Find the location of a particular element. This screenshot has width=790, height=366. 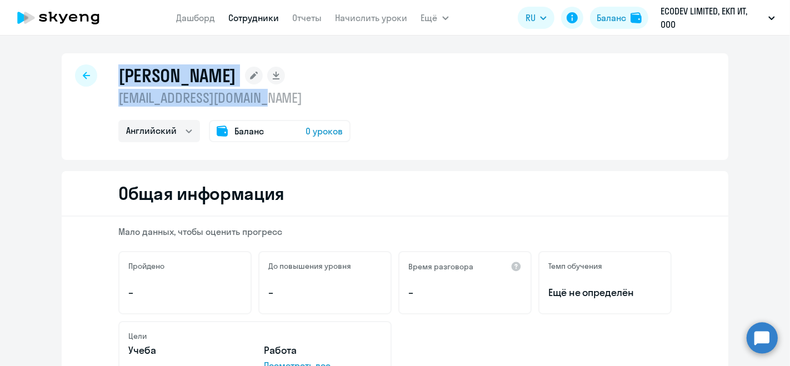

h5: Пройдено is located at coordinates (146, 266).